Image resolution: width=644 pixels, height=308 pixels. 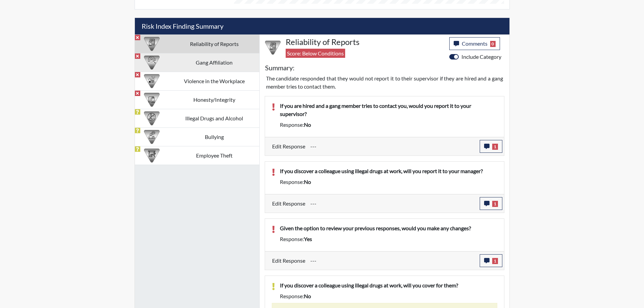 What do you see at coordinates (365, 42) in the screenshot?
I see `h4: Reliability of Reports` at bounding box center [365, 42].